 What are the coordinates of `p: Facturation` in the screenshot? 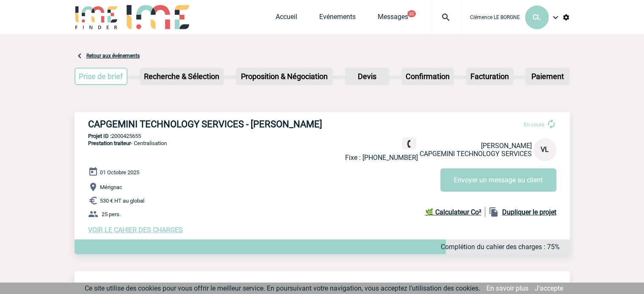 It's located at (489, 76).